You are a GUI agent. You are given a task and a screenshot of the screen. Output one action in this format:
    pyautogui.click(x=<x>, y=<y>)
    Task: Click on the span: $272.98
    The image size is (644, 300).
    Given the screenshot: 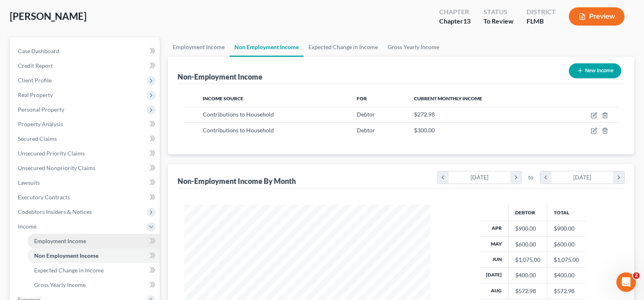 What is the action you would take?
    pyautogui.click(x=424, y=114)
    